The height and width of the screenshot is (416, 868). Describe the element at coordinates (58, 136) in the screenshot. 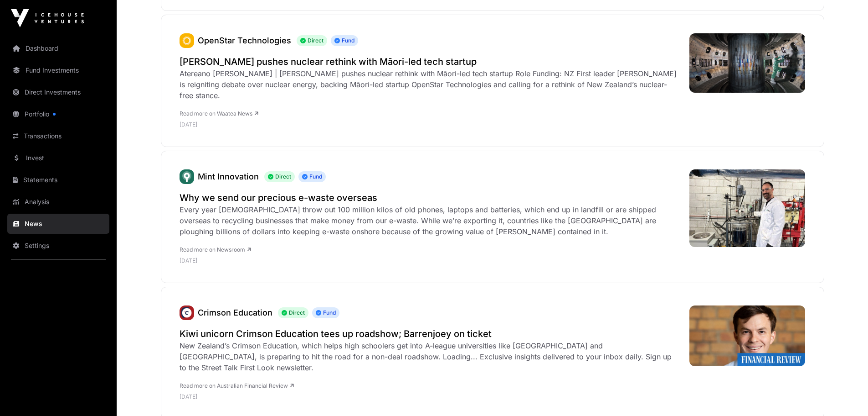

I see `a: Transactions` at that location.